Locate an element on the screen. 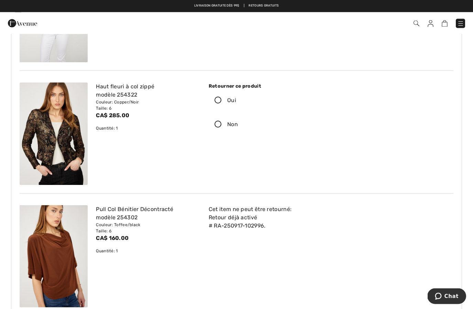 The image size is (473, 309). a: Livraison gratuite dès 99$ is located at coordinates (217, 6).